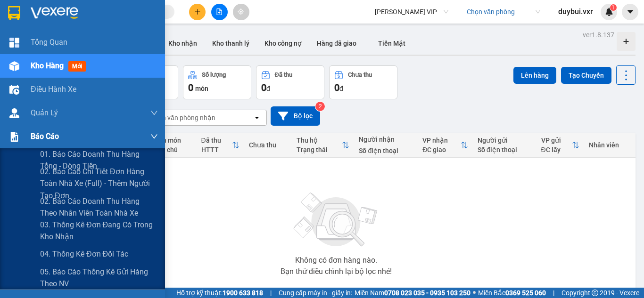 The width and height of the screenshot is (644, 298). What do you see at coordinates (556, 150) in the screenshot?
I see `div: ĐC lấy` at bounding box center [556, 150].